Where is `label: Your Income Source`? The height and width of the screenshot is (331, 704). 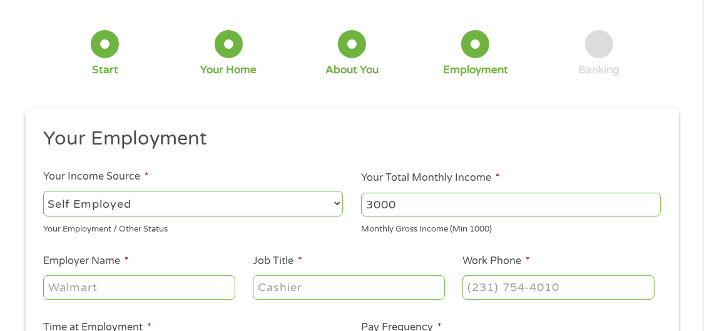 label: Your Income Source is located at coordinates (96, 177).